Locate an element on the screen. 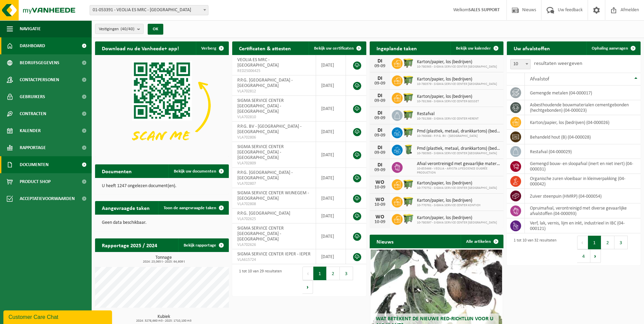 The image size is (644, 324). span: Bekijk uw documenten is located at coordinates (195, 171).